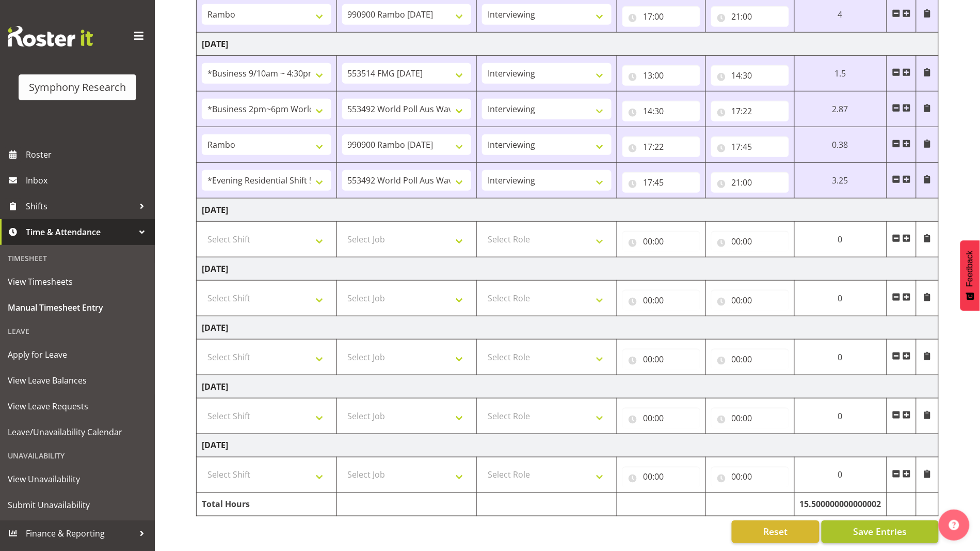 The height and width of the screenshot is (551, 980). What do you see at coordinates (775, 531) in the screenshot?
I see `span: Reset` at bounding box center [775, 531].